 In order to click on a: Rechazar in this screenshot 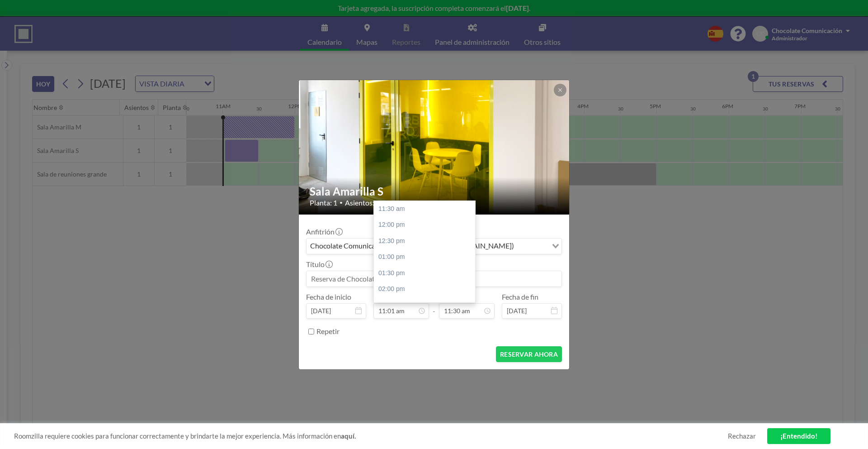, I will do `click(742, 436)`.